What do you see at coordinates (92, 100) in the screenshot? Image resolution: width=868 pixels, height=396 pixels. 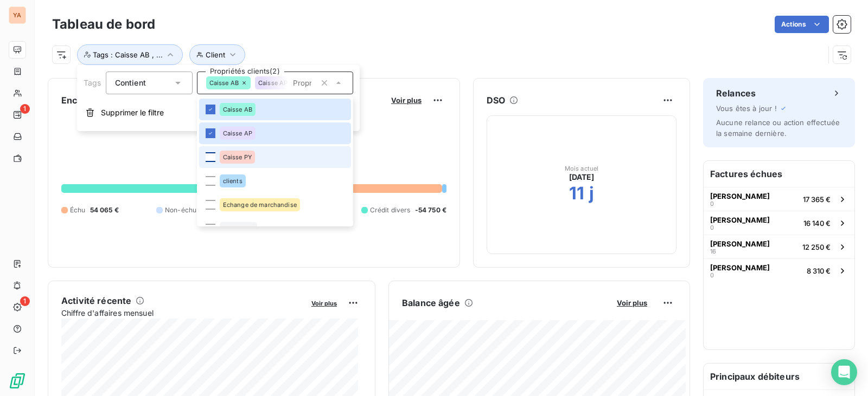 I see `h6: Encours client` at bounding box center [92, 100].